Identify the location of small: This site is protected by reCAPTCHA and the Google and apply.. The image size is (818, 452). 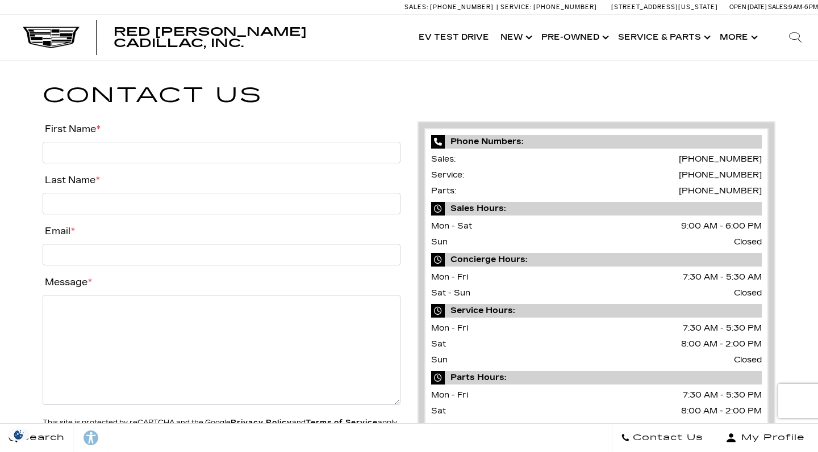
(220, 423).